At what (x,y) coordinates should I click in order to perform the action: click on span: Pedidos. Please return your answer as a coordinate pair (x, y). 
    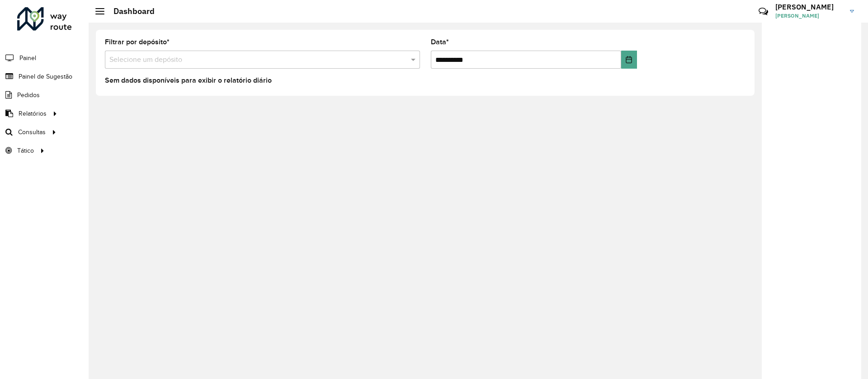
    Looking at the image, I should click on (29, 95).